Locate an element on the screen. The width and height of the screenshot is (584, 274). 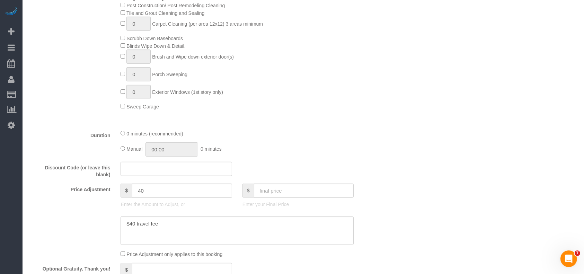
span: Price Adjustment only applies to this booking is located at coordinates (174, 254).